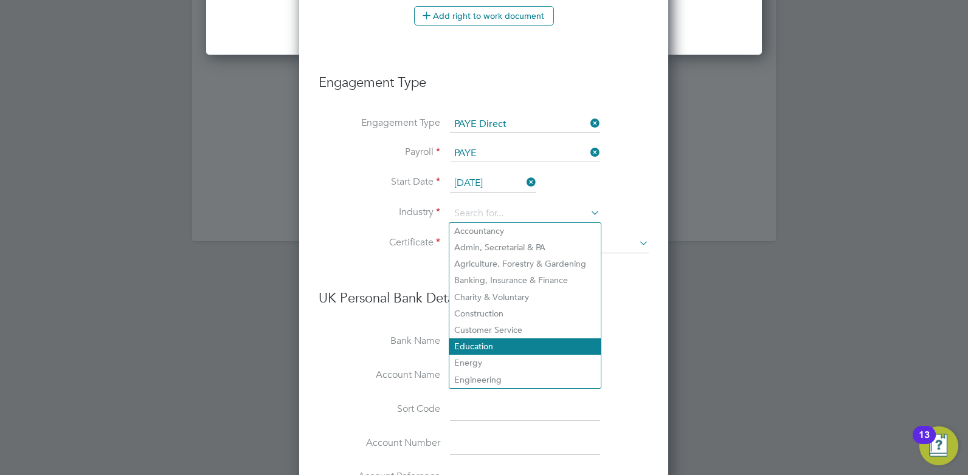 The width and height of the screenshot is (968, 475). Describe the element at coordinates (379, 409) in the screenshot. I see `label: Sort Code` at that location.